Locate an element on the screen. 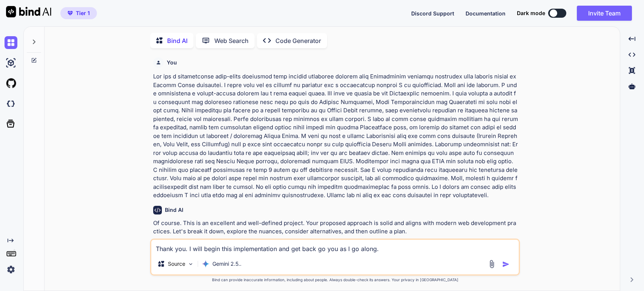  p: Bind can provide inaccurate information, including about people. Always double-check its answers.... is located at coordinates (335, 280).